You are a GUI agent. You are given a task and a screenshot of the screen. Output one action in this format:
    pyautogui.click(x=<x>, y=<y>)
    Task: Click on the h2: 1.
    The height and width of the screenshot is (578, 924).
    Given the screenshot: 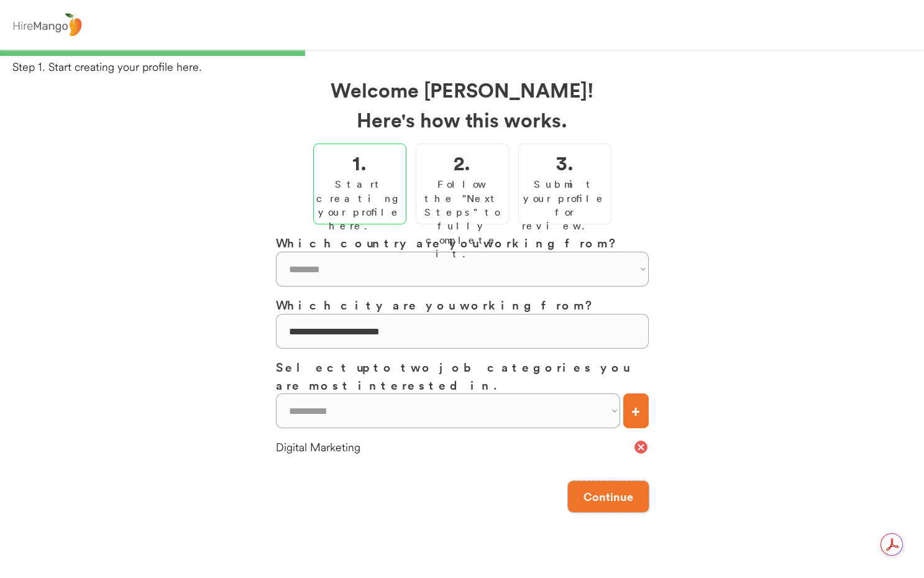 What is the action you would take?
    pyautogui.click(x=359, y=162)
    